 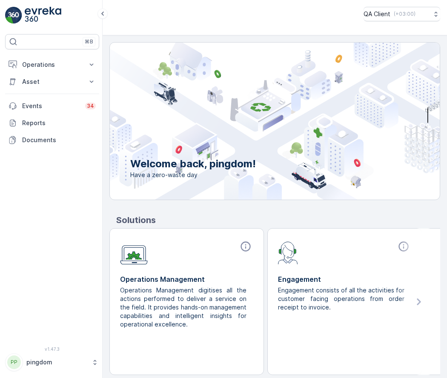 What do you see at coordinates (14, 363) in the screenshot?
I see `div: PP` at bounding box center [14, 363].